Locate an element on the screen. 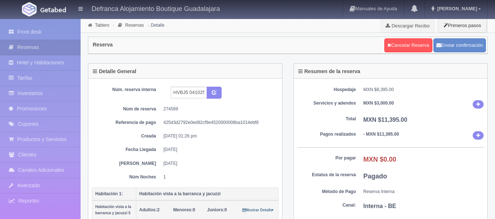 This screenshot has width=495, height=219. a: Reservas is located at coordinates (134, 25).